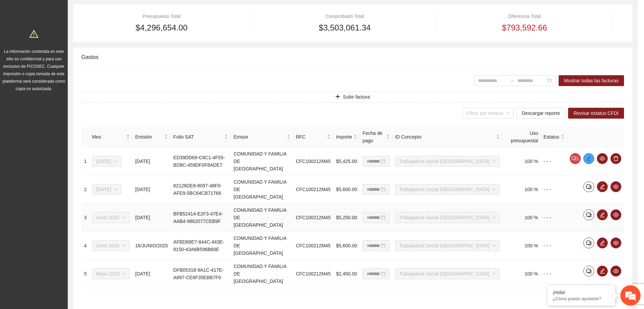  I want to click on textarea: Escriba su mensaje y pulse “Intro”, so click(66, 197).